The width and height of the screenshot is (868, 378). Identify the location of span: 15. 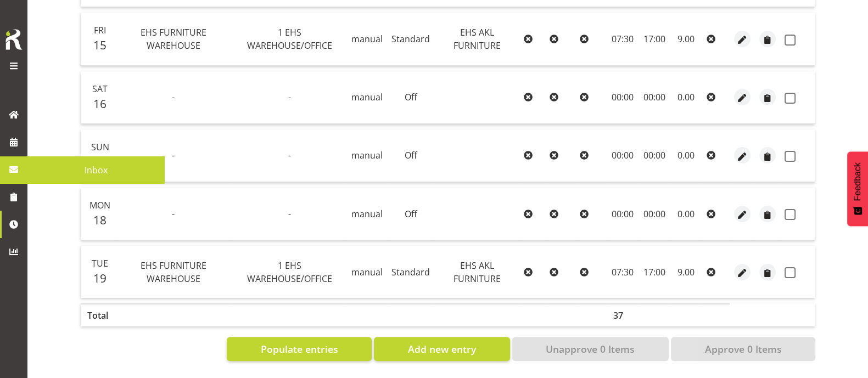
(100, 45).